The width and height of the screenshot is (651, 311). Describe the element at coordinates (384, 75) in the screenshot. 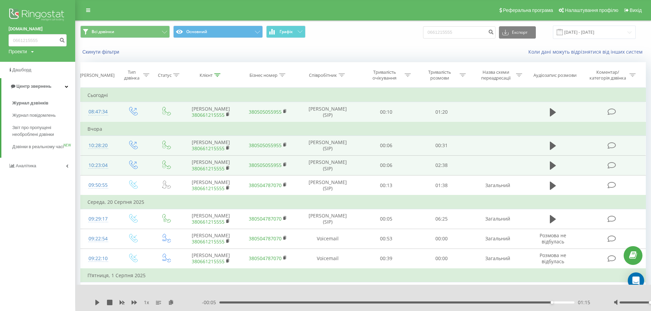

I see `div: Тривалість очікування` at that location.